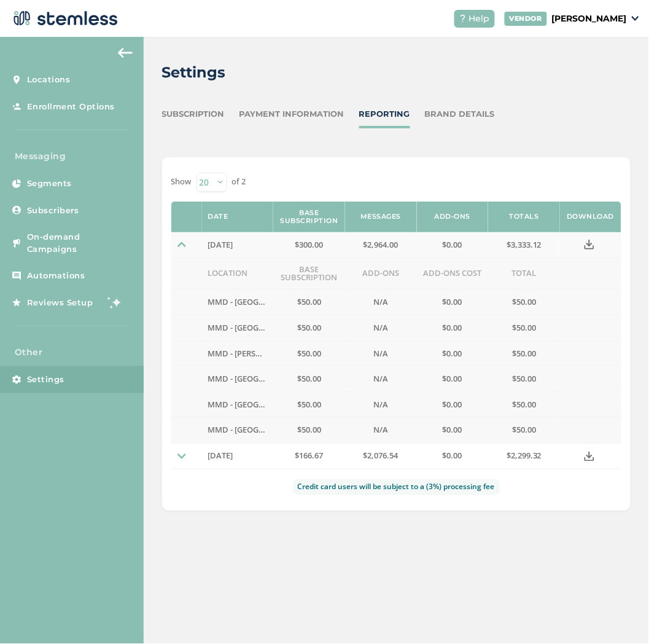 The image size is (649, 644). Describe the element at coordinates (309, 217) in the screenshot. I see `label: Base Subscription` at that location.